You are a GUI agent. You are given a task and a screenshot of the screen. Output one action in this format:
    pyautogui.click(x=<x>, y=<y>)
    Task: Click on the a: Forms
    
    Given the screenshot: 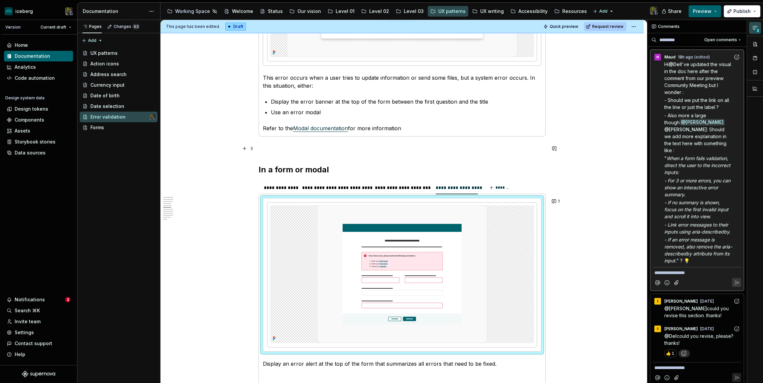 What is the action you would take?
    pyautogui.click(x=119, y=128)
    